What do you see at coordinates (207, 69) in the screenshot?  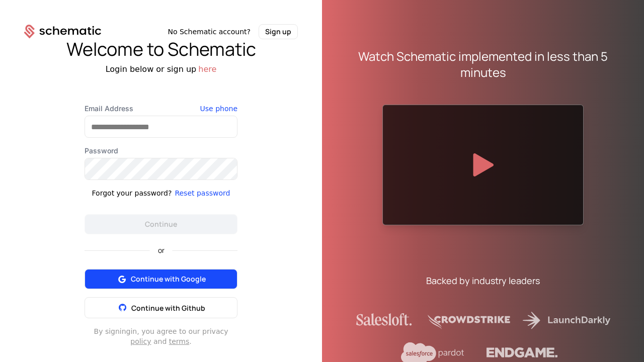 I see `button: here` at bounding box center [207, 69].